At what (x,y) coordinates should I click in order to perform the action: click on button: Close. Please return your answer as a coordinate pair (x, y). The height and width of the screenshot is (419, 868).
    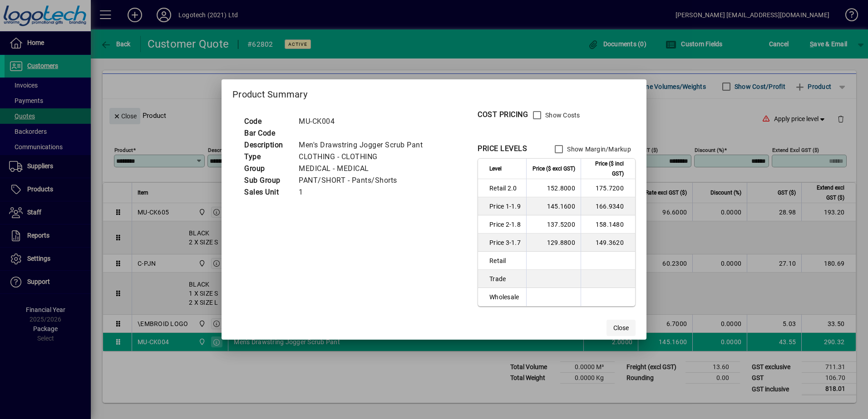
    Looking at the image, I should click on (621, 328).